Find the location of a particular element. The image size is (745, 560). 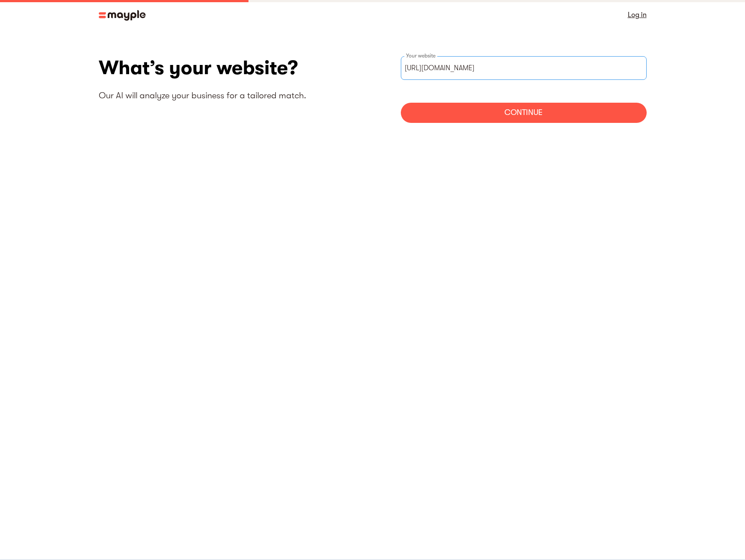

a: Log in is located at coordinates (637, 15).